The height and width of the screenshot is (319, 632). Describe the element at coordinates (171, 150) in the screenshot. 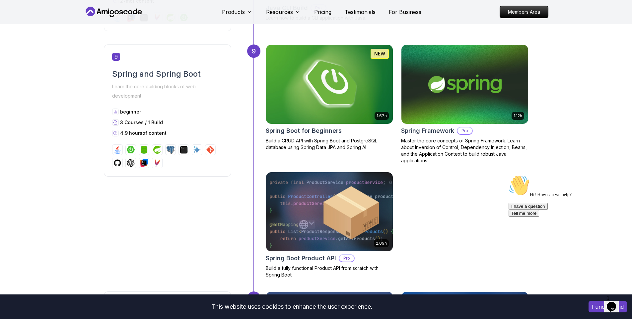

I see `img: postgres logo` at that location.